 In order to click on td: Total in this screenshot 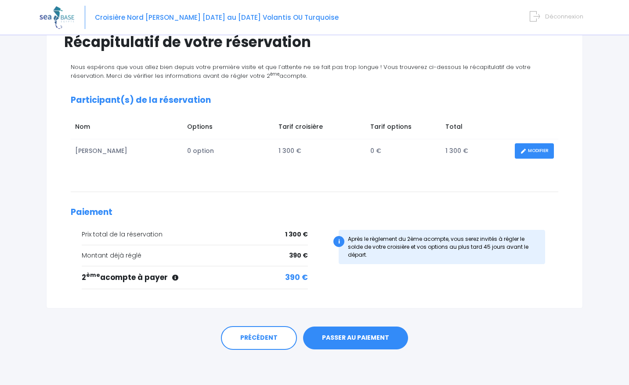, I will do `click(476, 128)`.